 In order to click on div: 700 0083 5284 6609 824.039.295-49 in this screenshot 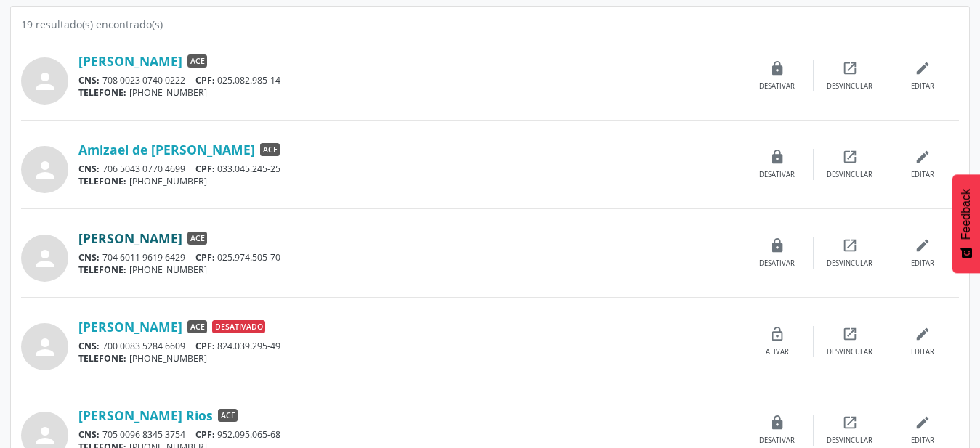, I will do `click(410, 346)`.